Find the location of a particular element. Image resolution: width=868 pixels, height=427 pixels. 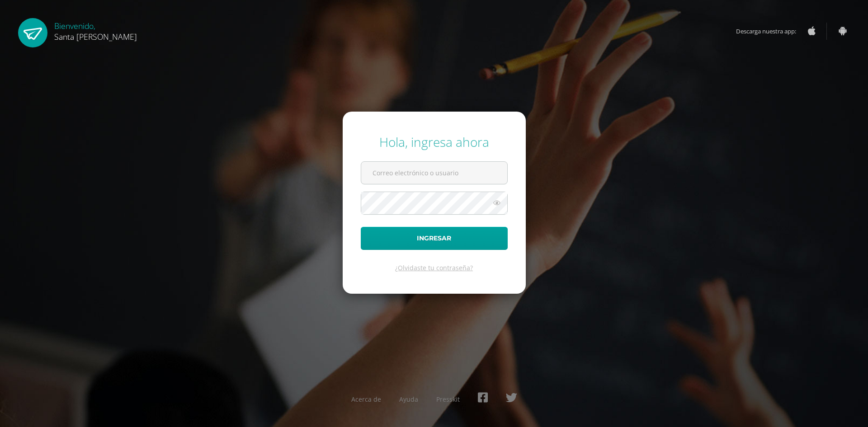

a: Presskit is located at coordinates (448, 399).